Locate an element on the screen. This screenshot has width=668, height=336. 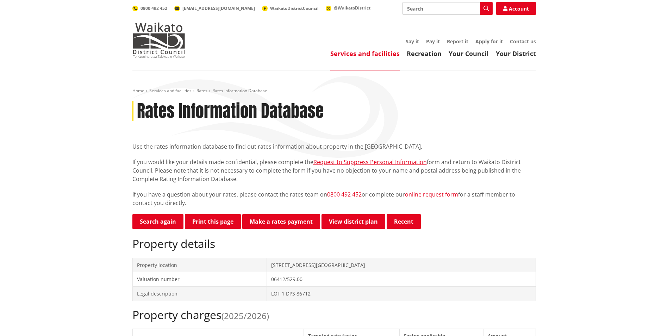
a: Account is located at coordinates (516, 8).